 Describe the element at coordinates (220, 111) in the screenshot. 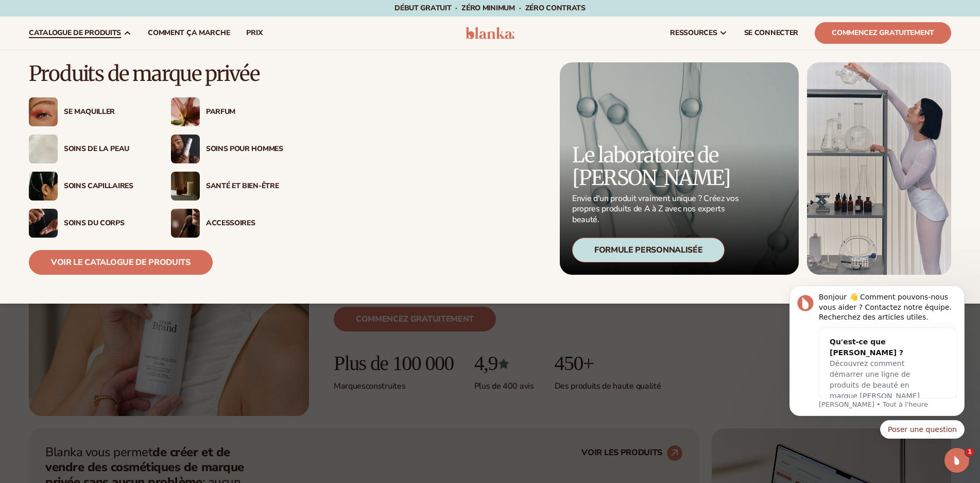

I see `font: Parfum` at that location.